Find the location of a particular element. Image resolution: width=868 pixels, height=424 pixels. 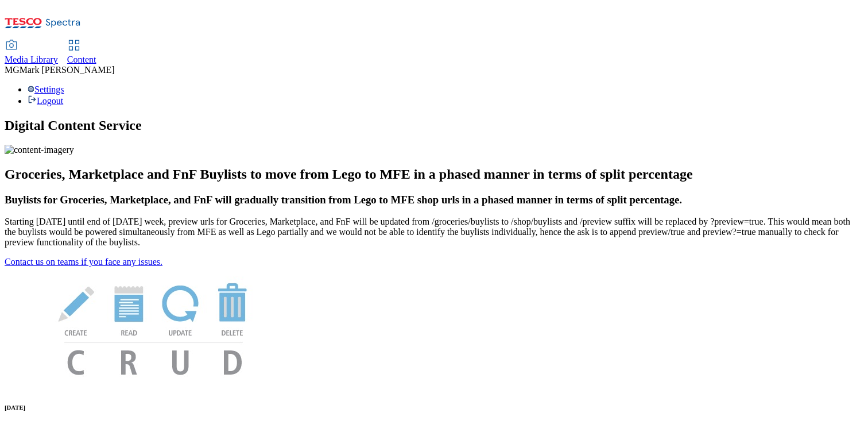

a: Contact us on teams if you face any issues. is located at coordinates (83, 261).